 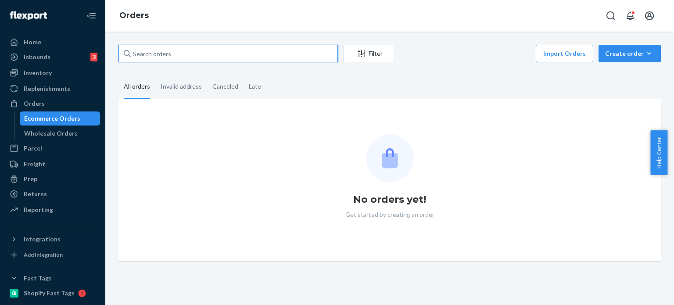 What do you see at coordinates (53, 278) in the screenshot?
I see `button: Fast Tags` at bounding box center [53, 278].